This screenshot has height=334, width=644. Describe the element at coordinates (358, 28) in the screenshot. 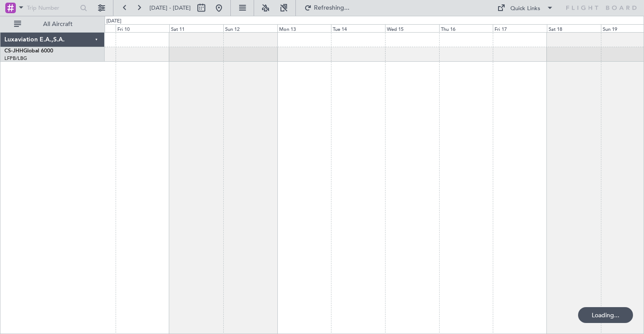

I see `div: Tue 14` at that location.